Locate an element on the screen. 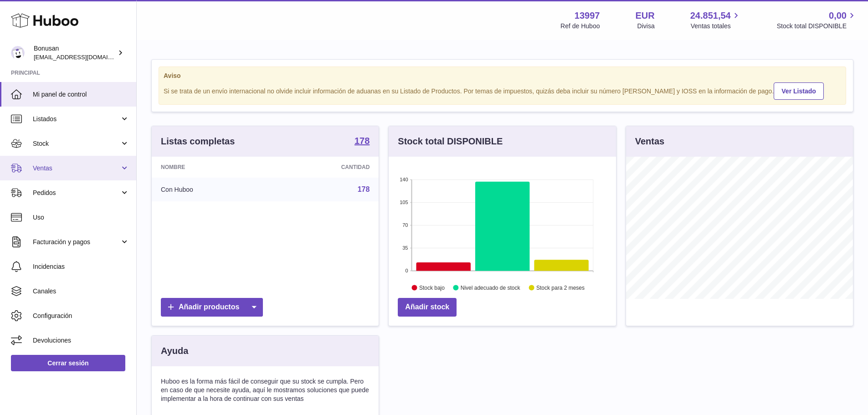 This screenshot has height=415, width=868. text: 35 is located at coordinates (406, 248).